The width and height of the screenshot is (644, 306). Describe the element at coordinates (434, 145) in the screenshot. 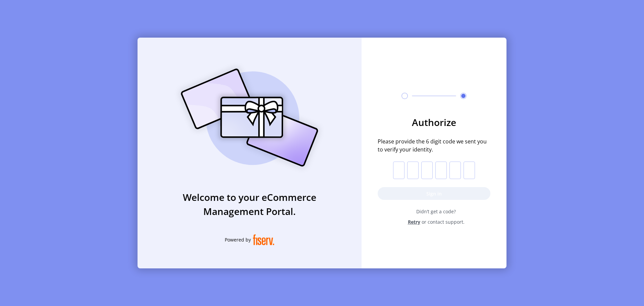

I see `span: Please provide the 6 digit code we sent you to verify your identity.` at that location.